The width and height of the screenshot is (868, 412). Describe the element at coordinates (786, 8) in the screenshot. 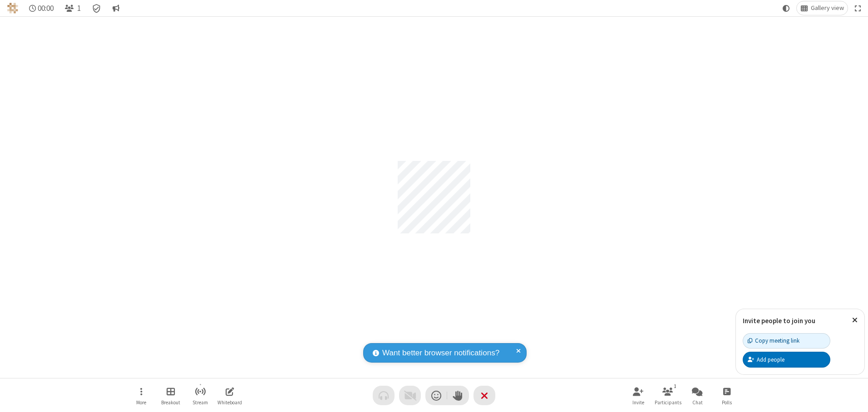

I see `button: Using system theme` at that location.